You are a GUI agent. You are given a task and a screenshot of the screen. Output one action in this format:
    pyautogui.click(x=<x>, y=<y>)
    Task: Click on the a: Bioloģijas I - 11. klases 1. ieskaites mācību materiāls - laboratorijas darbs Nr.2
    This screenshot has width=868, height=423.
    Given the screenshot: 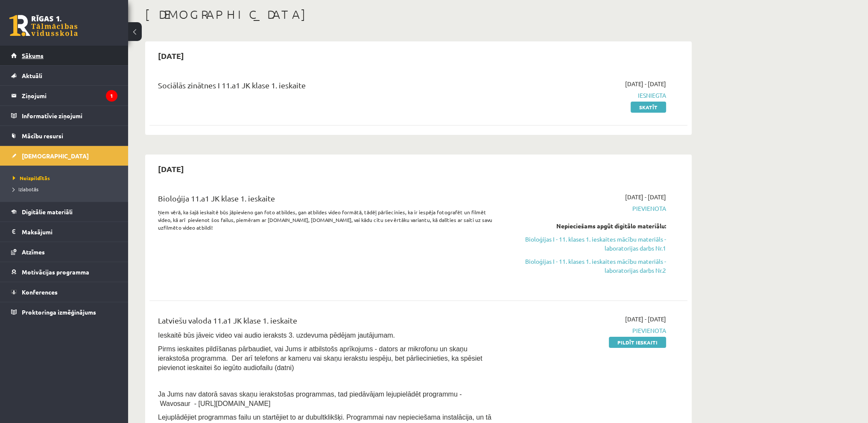 What is the action you would take?
    pyautogui.click(x=585, y=266)
    